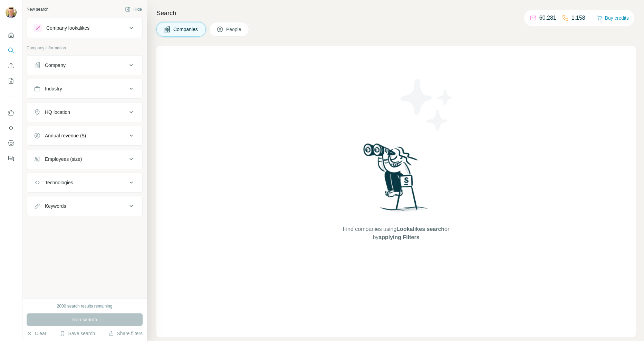 The width and height of the screenshot is (644, 341). Describe the element at coordinates (56, 206) in the screenshot. I see `div: Keywords` at that location.